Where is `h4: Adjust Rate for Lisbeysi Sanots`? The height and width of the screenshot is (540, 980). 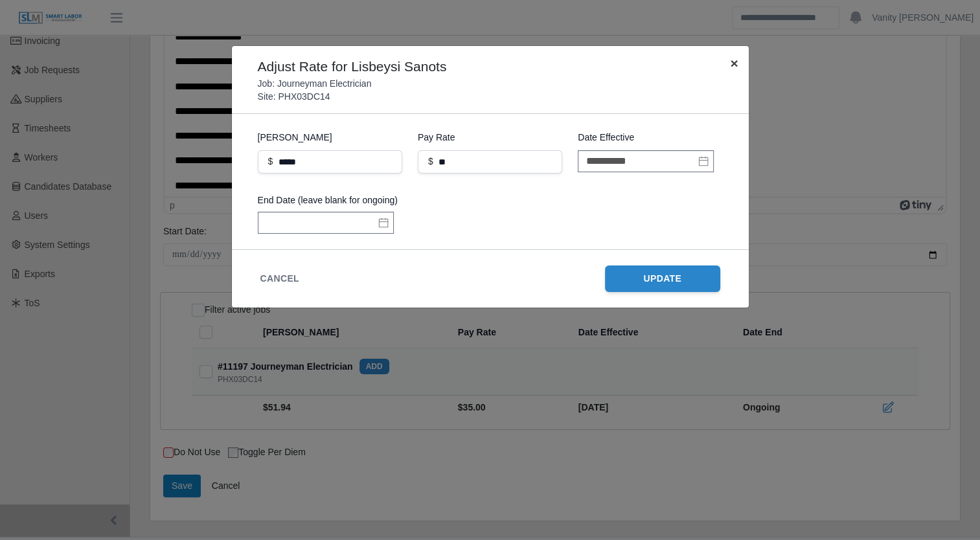
h4: Adjust Rate for Lisbeysi Sanots is located at coordinates (353, 67).